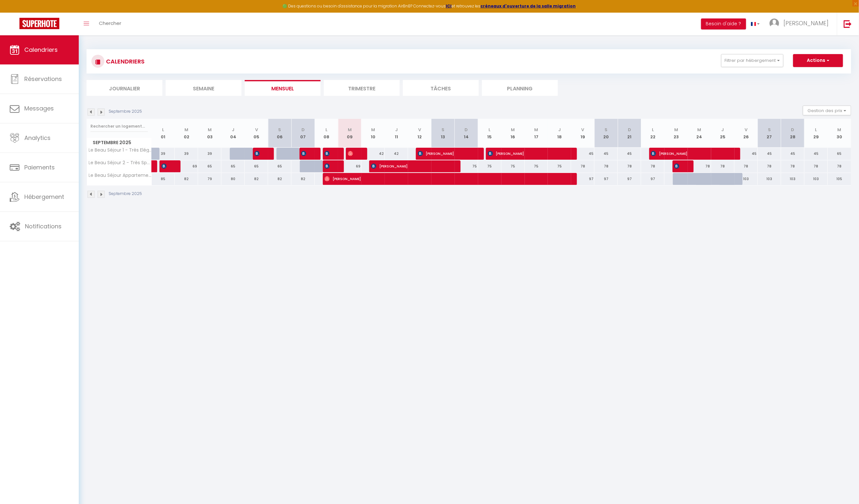 The width and height of the screenshot is (859, 504). I want to click on input: Rechercher un logement..., so click(119, 126).